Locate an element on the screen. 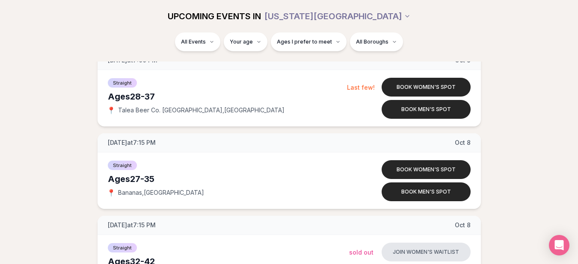 This screenshot has height=264, width=578. span: Ages I prefer to meet is located at coordinates (304, 42).